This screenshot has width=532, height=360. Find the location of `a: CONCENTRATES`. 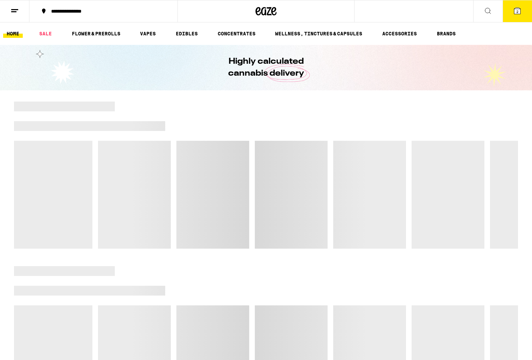

a: CONCENTRATES is located at coordinates (237, 34).